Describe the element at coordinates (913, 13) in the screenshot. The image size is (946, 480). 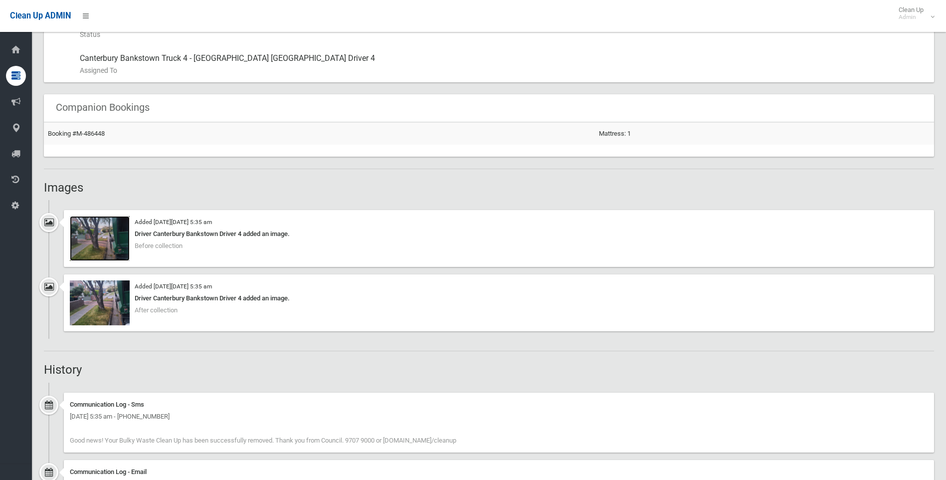
I see `span: Clean Up` at that location.